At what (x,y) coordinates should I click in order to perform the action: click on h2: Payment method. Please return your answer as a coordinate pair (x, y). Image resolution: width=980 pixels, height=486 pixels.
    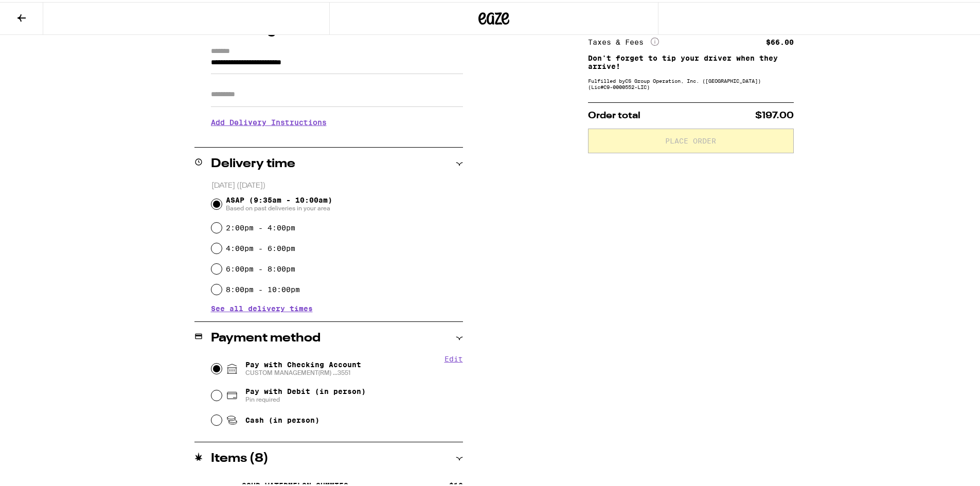
    Looking at the image, I should click on (265, 337).